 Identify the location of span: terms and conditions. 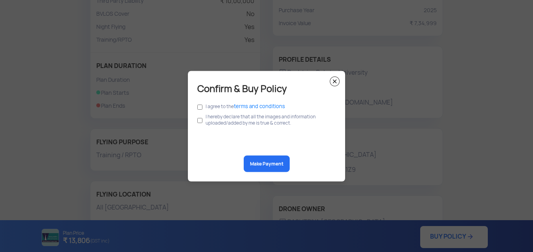
(260, 106).